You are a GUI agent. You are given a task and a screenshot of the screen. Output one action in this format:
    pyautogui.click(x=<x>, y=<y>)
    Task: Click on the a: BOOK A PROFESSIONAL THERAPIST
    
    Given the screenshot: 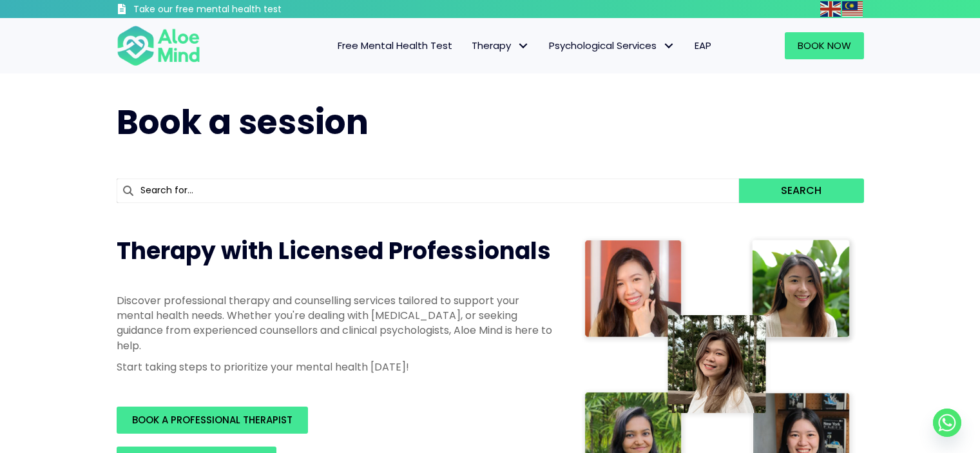 What is the action you would take?
    pyautogui.click(x=212, y=420)
    